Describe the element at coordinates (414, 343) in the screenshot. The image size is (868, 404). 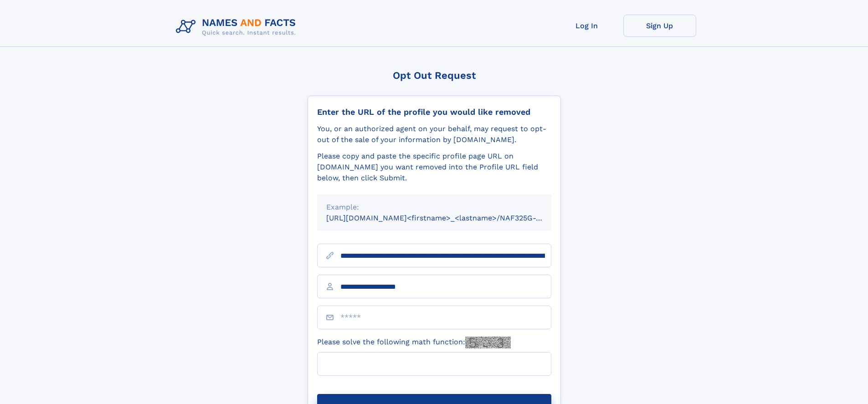
I see `label: Please solve the following math function:` at that location.